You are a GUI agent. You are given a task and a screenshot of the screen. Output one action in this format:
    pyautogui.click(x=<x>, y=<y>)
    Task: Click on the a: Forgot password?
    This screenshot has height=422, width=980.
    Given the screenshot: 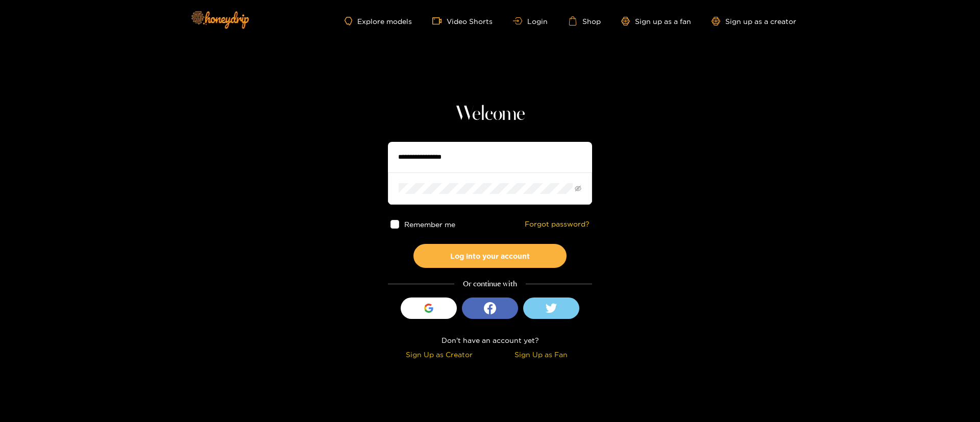 What is the action you would take?
    pyautogui.click(x=557, y=224)
    